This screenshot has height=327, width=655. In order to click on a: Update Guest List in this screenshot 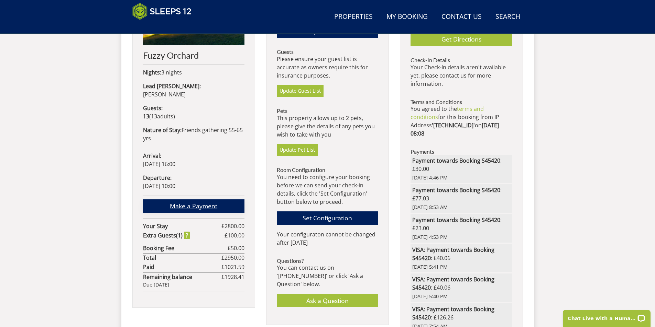, I will do `click(300, 91)`.